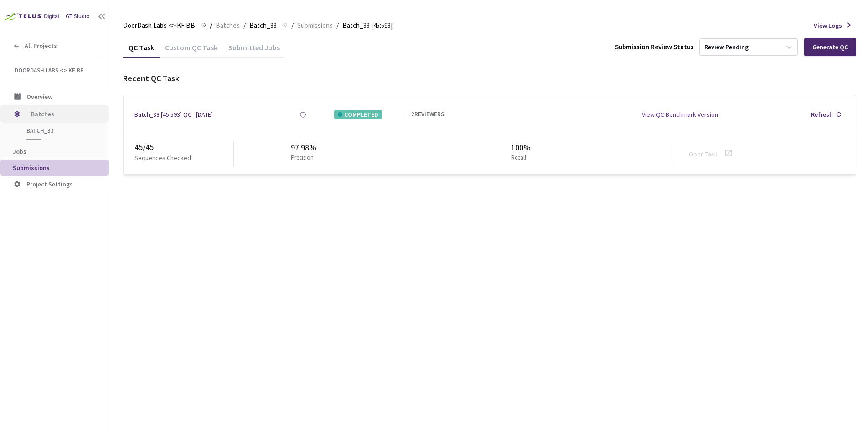  What do you see at coordinates (40, 46) in the screenshot?
I see `span: All Projects` at bounding box center [40, 46].